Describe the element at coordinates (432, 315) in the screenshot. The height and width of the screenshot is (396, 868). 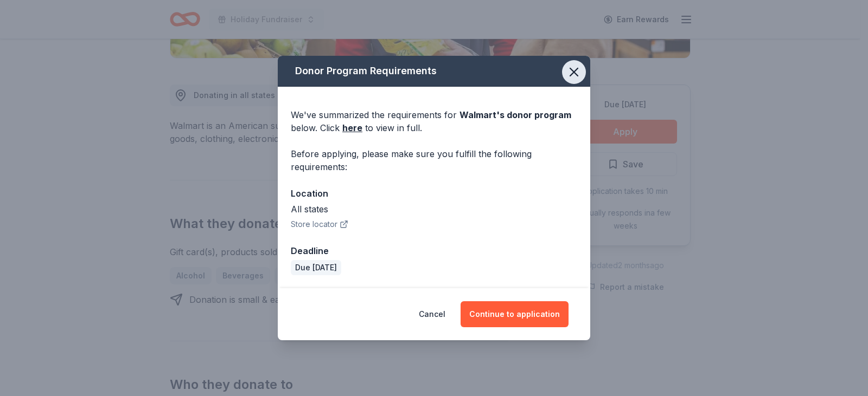
I see `button: Cancel` at that location.